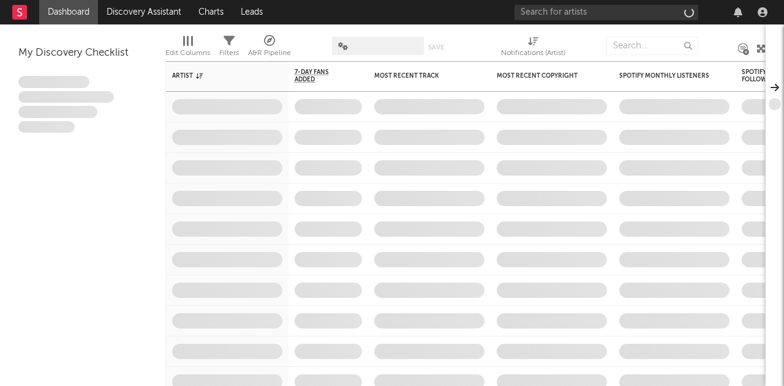  I want to click on input: Search..., so click(652, 46).